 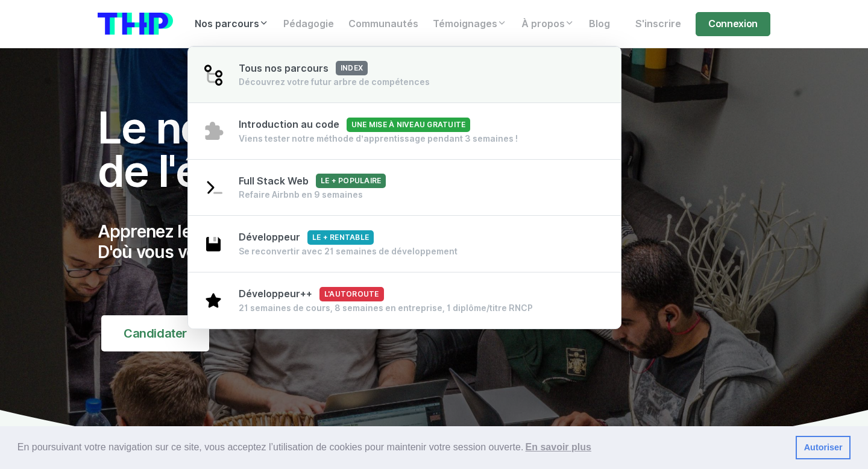 I want to click on a: Pédagogie, so click(x=308, y=24).